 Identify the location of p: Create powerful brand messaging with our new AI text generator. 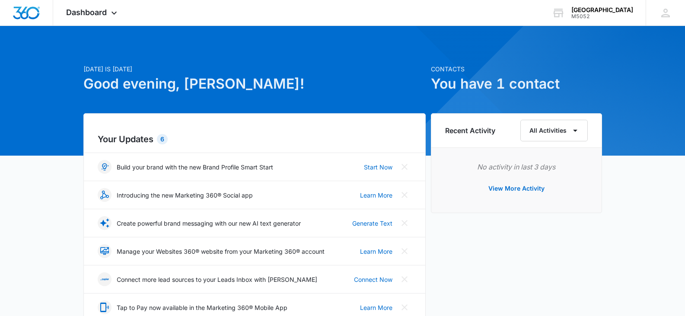
(209, 223).